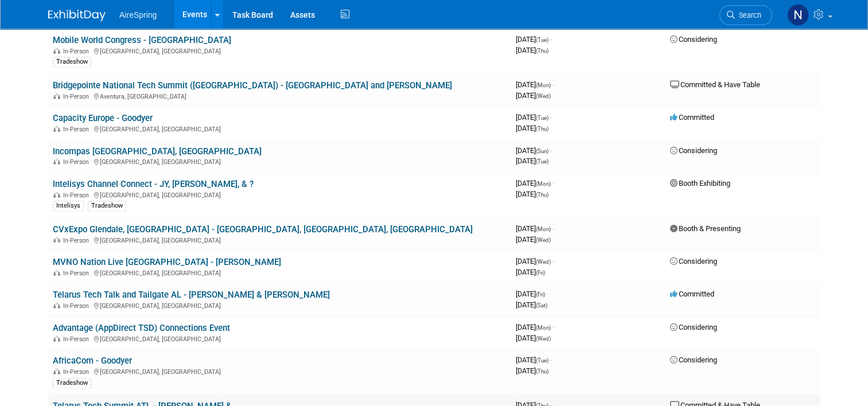 This screenshot has width=868, height=406. What do you see at coordinates (699, 183) in the screenshot?
I see `span: Booth Exhibiting` at bounding box center [699, 183].